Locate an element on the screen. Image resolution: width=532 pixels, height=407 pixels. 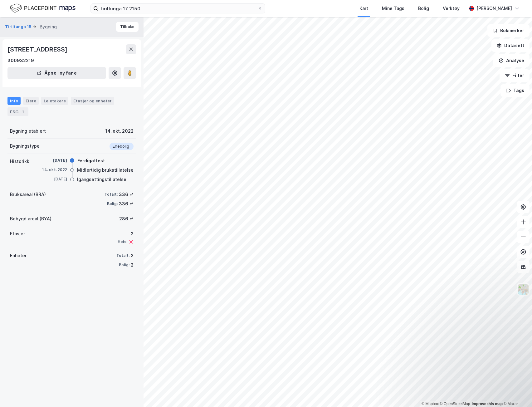
div: ESG is located at coordinates (18, 112).